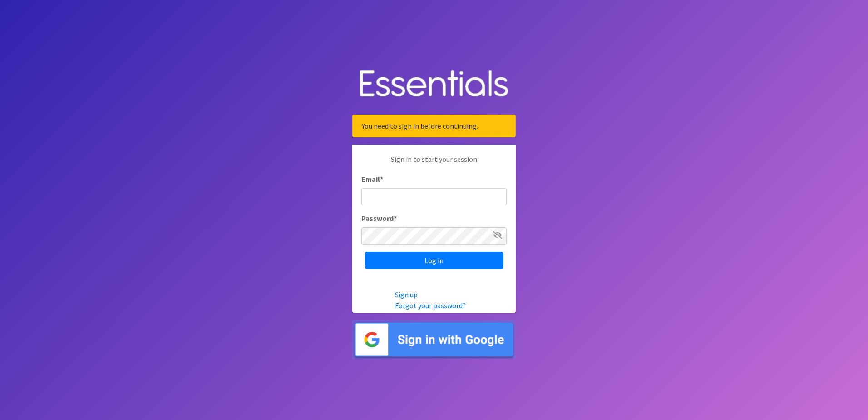 The height and width of the screenshot is (420, 868). Describe the element at coordinates (434, 260) in the screenshot. I see `input: Log in` at that location.